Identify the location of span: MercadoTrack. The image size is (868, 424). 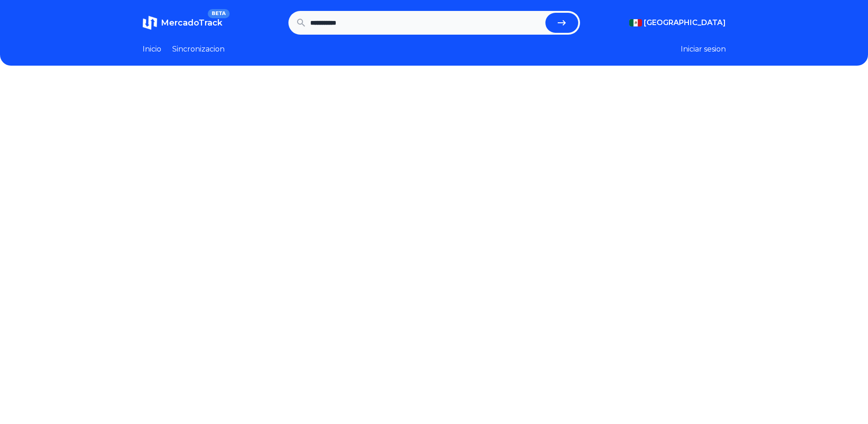
(191, 23).